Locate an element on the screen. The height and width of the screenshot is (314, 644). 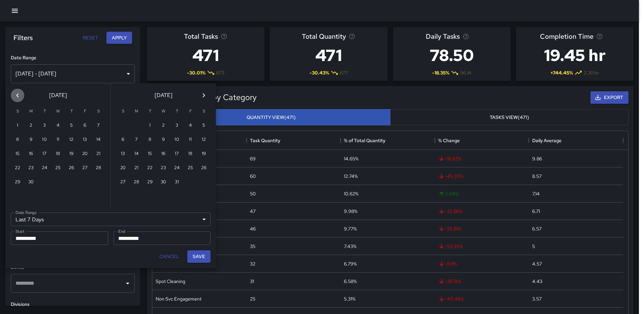
button: Cancel is located at coordinates (169, 257).